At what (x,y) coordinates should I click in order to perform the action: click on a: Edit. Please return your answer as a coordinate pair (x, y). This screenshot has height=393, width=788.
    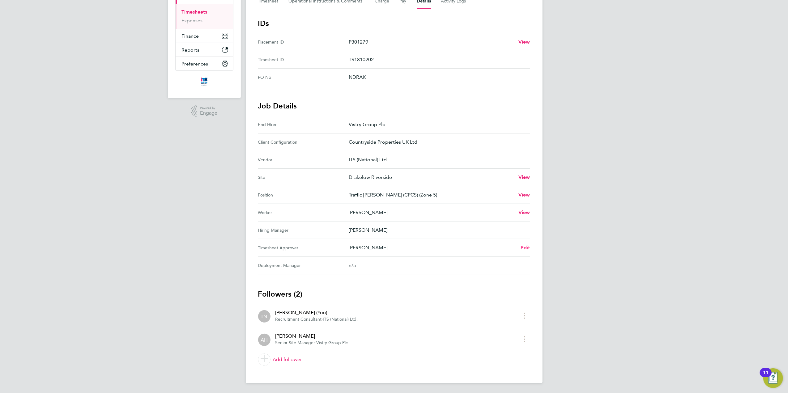
    Looking at the image, I should click on (525, 248).